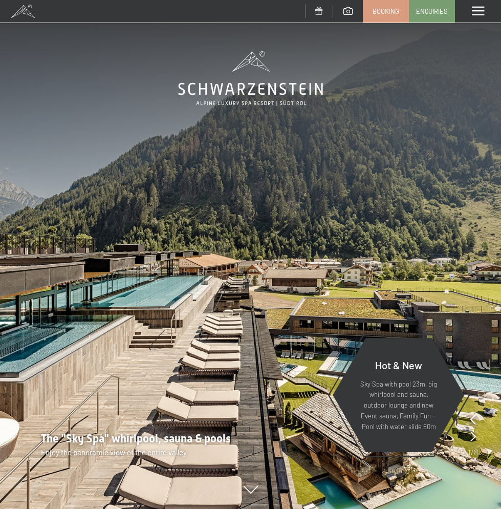  I want to click on a: Enquiries, so click(432, 11).